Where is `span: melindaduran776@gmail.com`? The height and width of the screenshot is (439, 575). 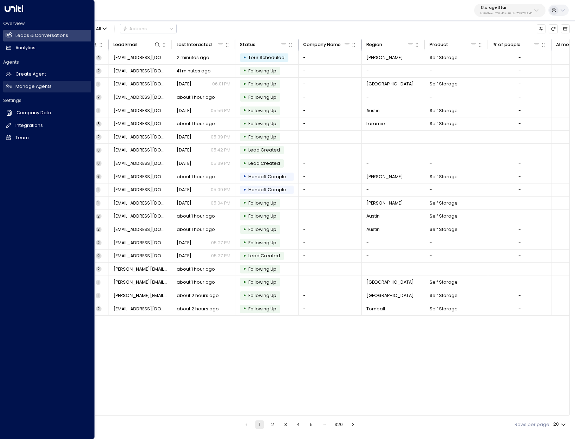
span: melindaduran776@gmail.com is located at coordinates (140, 137).